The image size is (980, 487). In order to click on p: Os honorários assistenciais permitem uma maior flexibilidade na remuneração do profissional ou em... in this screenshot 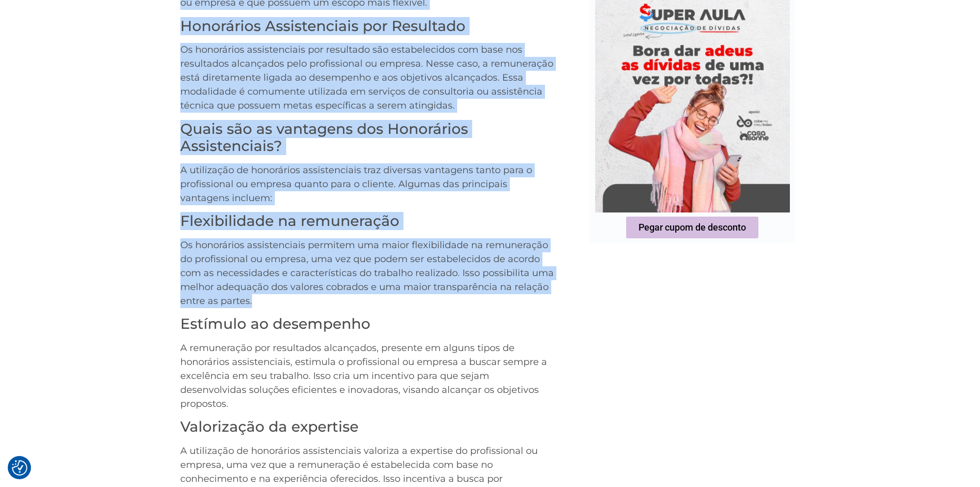, I will do `click(367, 273)`.